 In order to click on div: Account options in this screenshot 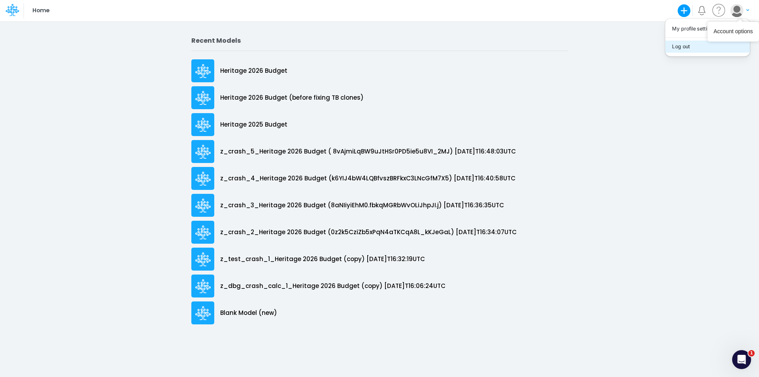, I will do `click(733, 32)`.